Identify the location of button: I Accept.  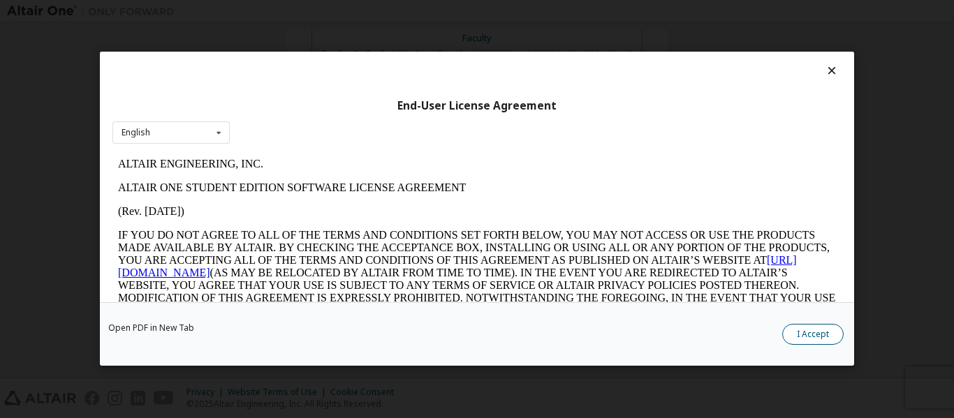
(813, 335).